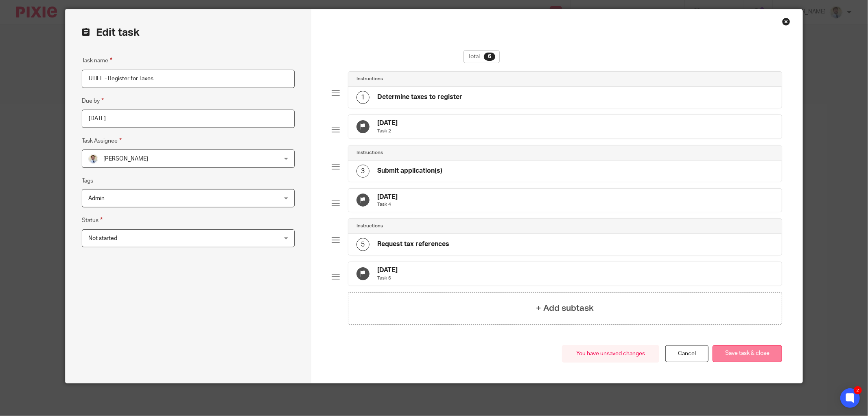  I want to click on p: Task 6, so click(387, 278).